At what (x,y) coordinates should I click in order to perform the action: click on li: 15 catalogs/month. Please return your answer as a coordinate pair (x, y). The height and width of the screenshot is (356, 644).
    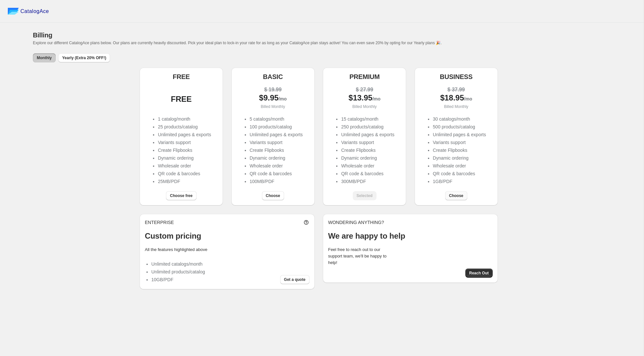
    Looking at the image, I should click on (368, 119).